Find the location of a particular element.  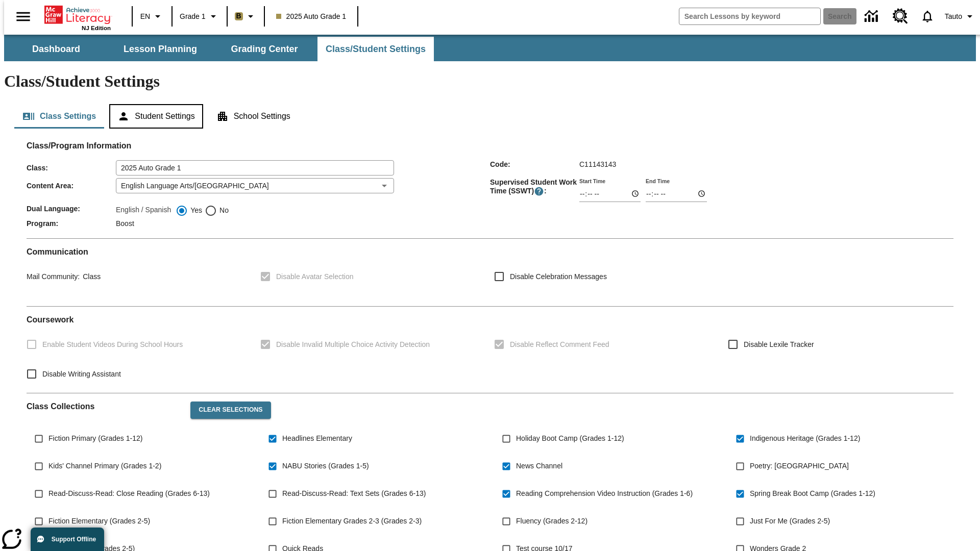

span: NABU Stories (Grades 1-5) is located at coordinates (325, 466).